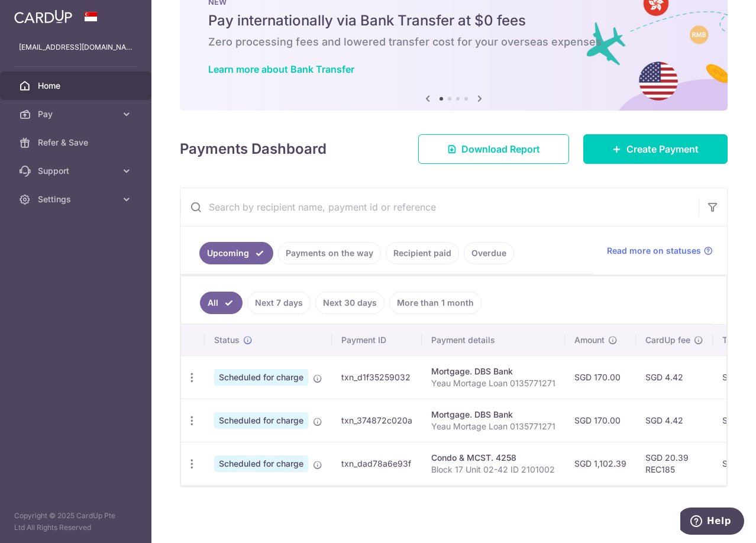 The width and height of the screenshot is (756, 543). Describe the element at coordinates (493, 149) in the screenshot. I see `a: Download Report` at that location.